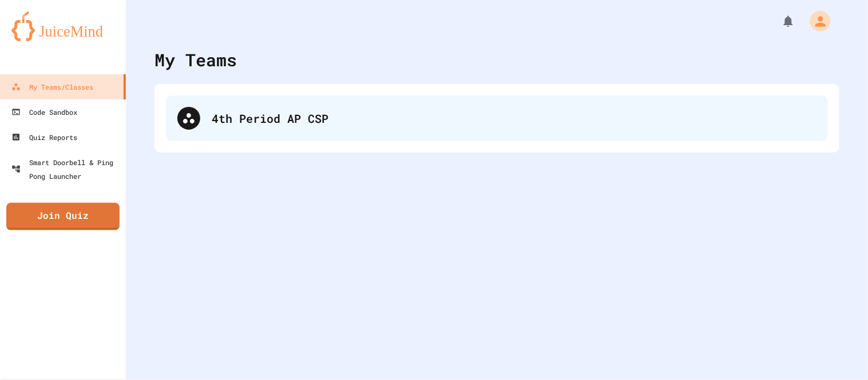 This screenshot has width=868, height=380. Describe the element at coordinates (44, 112) in the screenshot. I see `div: Code Sandbox` at that location.